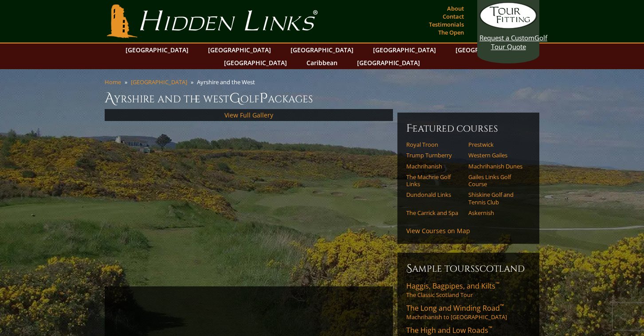  Describe the element at coordinates (434, 155) in the screenshot. I see `a: Trump Turnberry` at that location.